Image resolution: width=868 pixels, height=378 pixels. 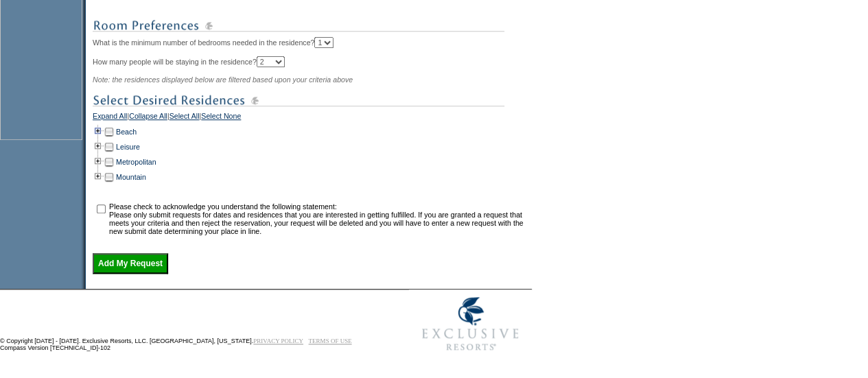 What do you see at coordinates (470, 324) in the screenshot?
I see `img: Exclusive Resorts` at bounding box center [470, 324].